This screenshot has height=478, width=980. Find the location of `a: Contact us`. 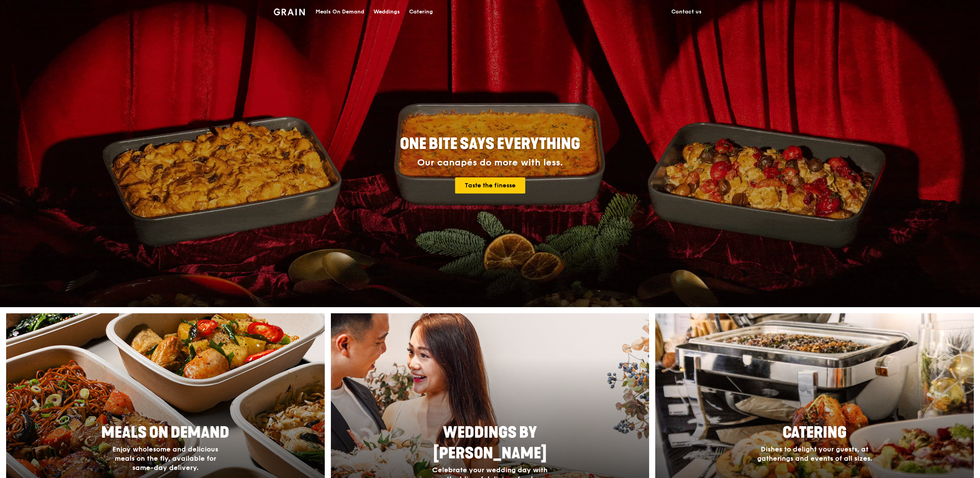

a: Contact us is located at coordinates (686, 12).